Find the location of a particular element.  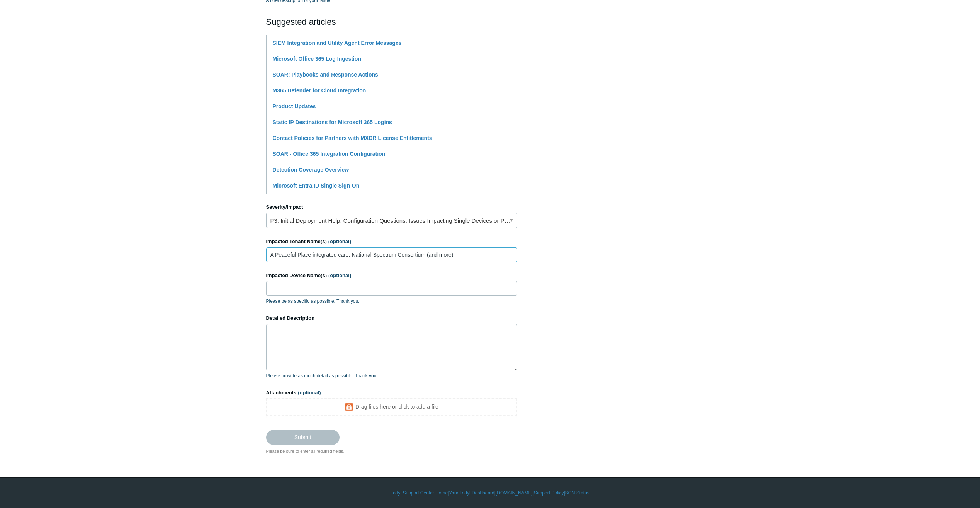

a: Support Policy is located at coordinates (549, 493).